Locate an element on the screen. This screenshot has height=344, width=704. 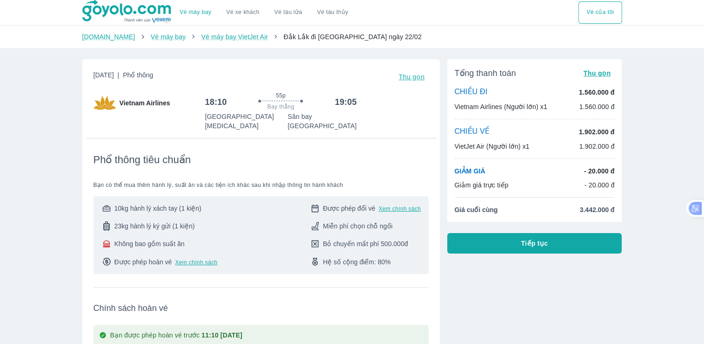
p: Vietnam Airlines (Người lớn) x1 is located at coordinates (501, 107).